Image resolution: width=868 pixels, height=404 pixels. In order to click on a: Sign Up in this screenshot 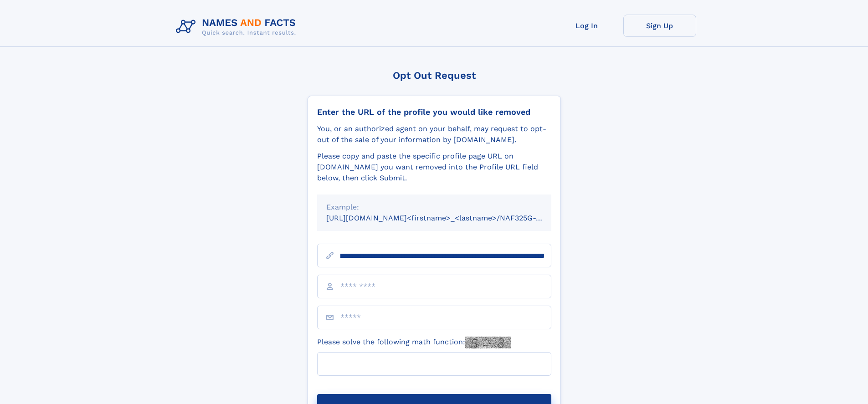, I will do `click(659, 26)`.